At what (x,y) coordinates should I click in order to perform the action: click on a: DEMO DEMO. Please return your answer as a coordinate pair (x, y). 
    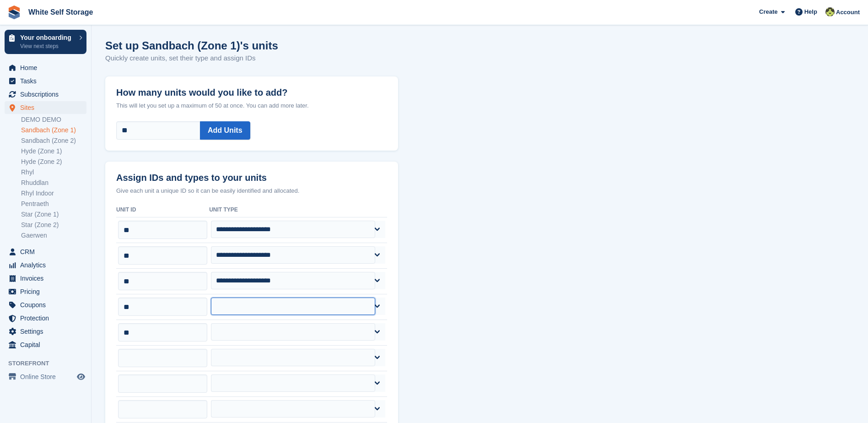
    Looking at the image, I should click on (54, 120).